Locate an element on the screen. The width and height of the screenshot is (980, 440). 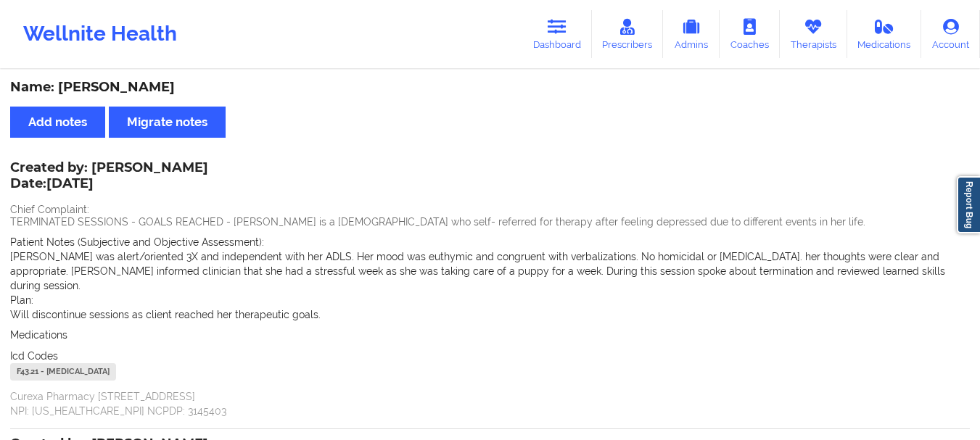
button: Add notes is located at coordinates (57, 122).